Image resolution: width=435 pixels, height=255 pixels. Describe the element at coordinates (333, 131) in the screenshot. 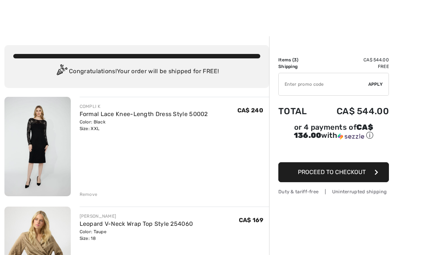

I see `span: CA$ 136.00` at that location.